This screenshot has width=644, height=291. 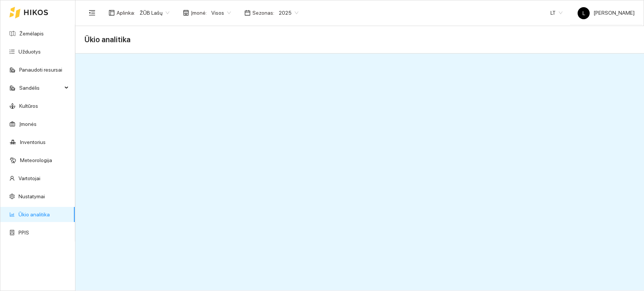 I want to click on a: Kultūros, so click(x=29, y=106).